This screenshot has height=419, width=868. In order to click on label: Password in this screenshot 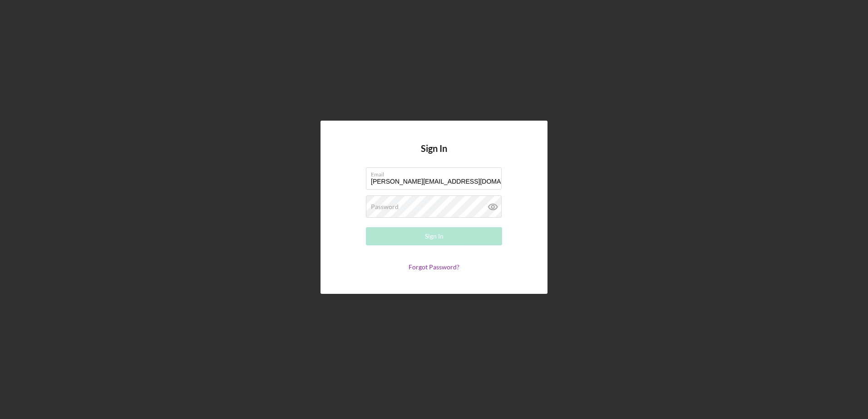, I will do `click(384, 207)`.